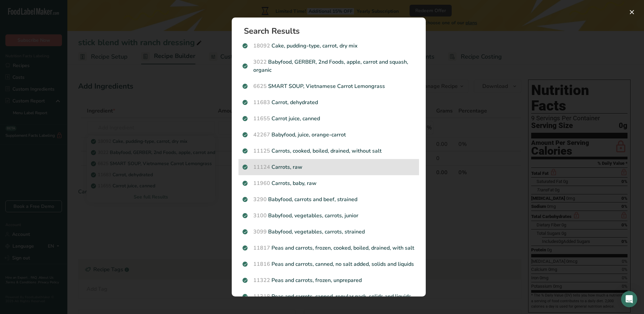 The width and height of the screenshot is (644, 314). Describe the element at coordinates (329, 216) in the screenshot. I see `p: Babyfood, vegetables, carrots, junior` at that location.